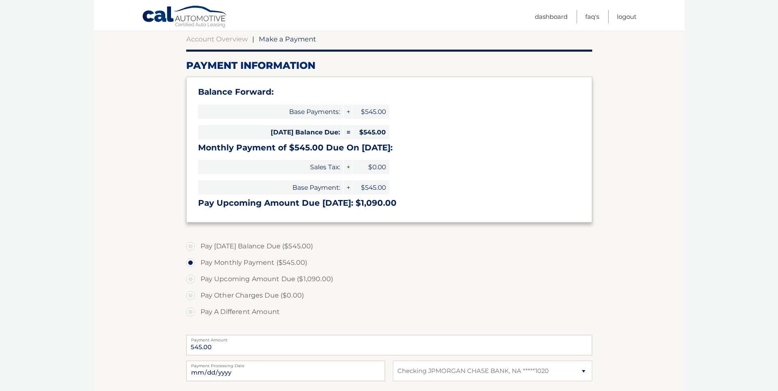 The width and height of the screenshot is (778, 391). I want to click on label: Pay A Different Amount, so click(389, 312).